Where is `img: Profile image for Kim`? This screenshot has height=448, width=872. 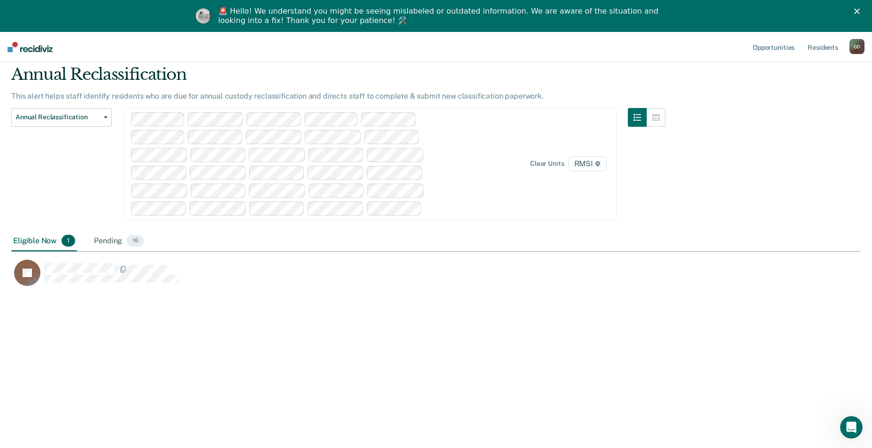 img: Profile image for Kim is located at coordinates (203, 16).